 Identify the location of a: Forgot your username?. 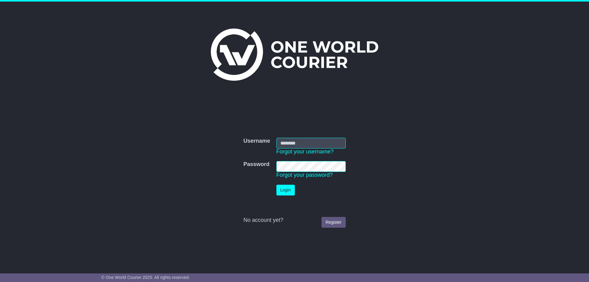
(305, 152).